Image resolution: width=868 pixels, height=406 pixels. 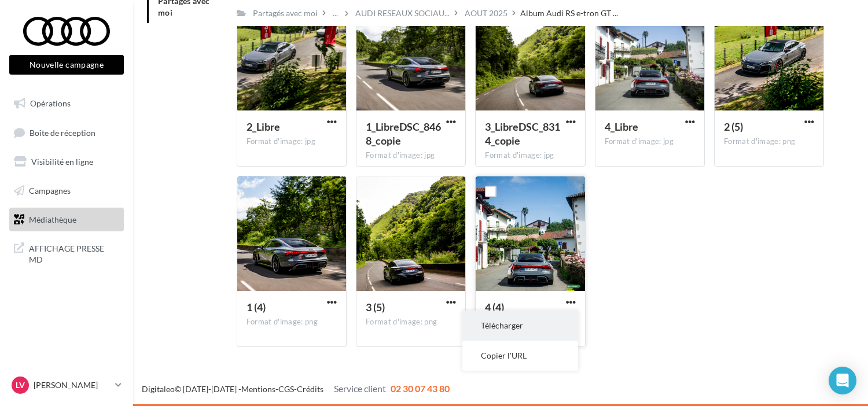 What do you see at coordinates (66, 162) in the screenshot?
I see `a: Visibilité en ligne` at bounding box center [66, 162].